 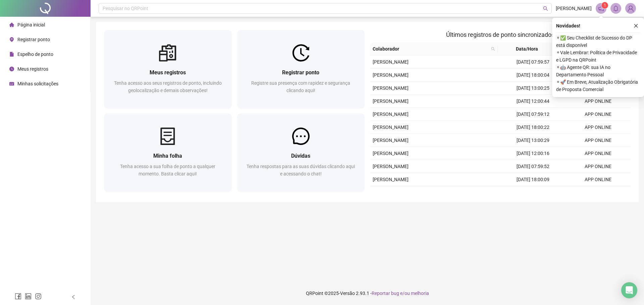 What do you see at coordinates (12, 39) in the screenshot?
I see `span: environment` at bounding box center [12, 39].